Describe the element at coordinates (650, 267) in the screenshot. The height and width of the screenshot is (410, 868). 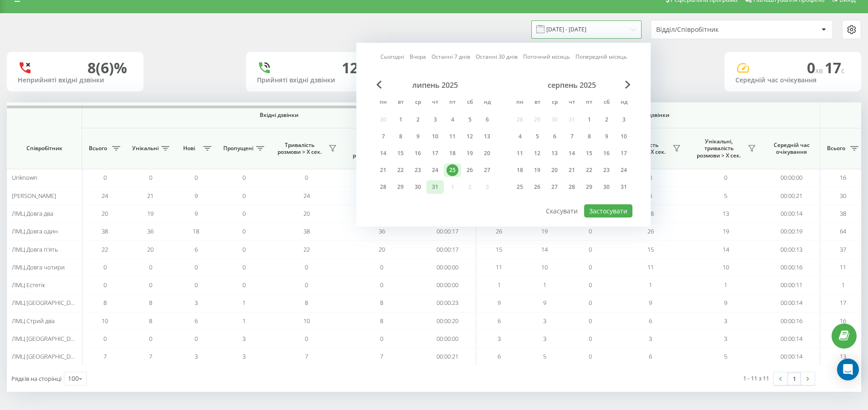
I see `span: 11` at that location.